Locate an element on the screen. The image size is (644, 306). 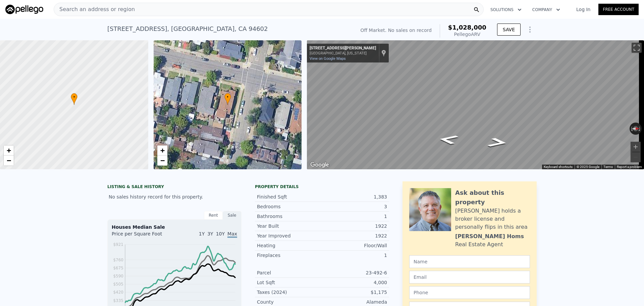
div: Parcel is located at coordinates (289, 273).